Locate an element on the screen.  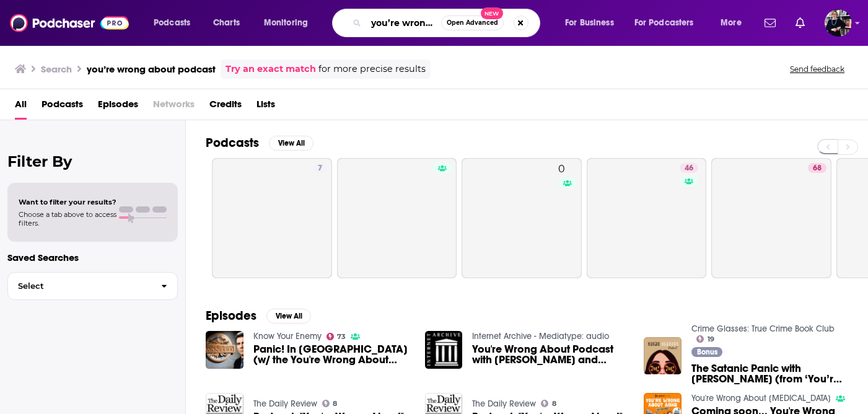
button: Send feedback is located at coordinates (817, 69).